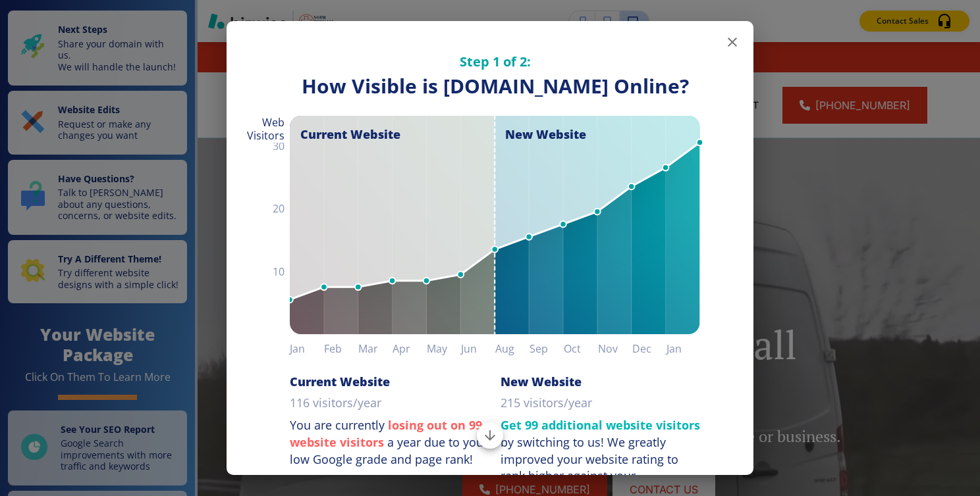  I want to click on h6: Current Website, so click(340, 382).